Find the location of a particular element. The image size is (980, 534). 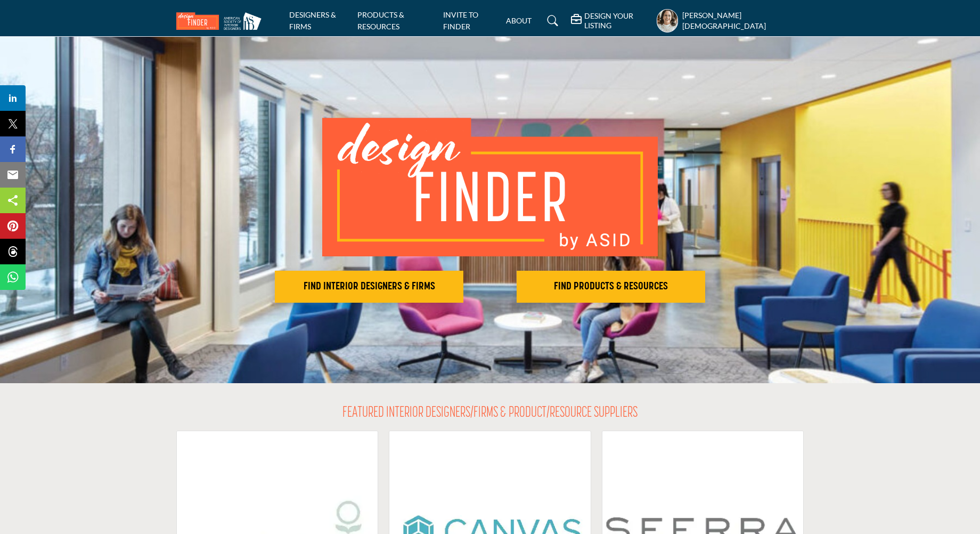

a: PRODUCTS & RESOURCES is located at coordinates (381, 20).